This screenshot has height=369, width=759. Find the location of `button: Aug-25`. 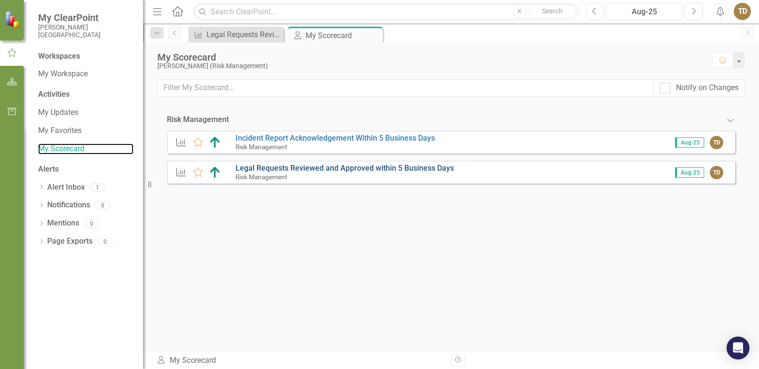

button: Aug-25 is located at coordinates (644, 11).